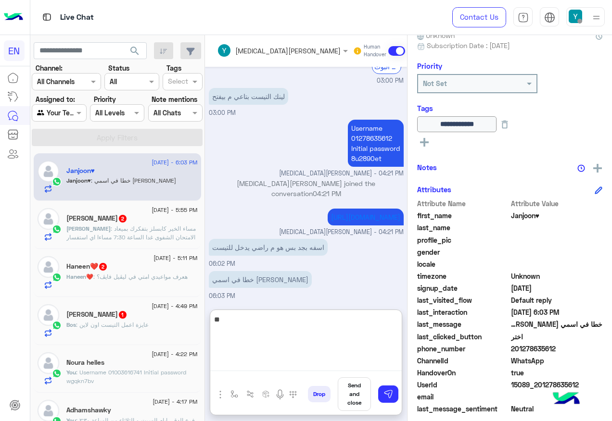 This screenshot has width=612, height=421. What do you see at coordinates (319, 394) in the screenshot?
I see `button: Drop` at bounding box center [319, 394].